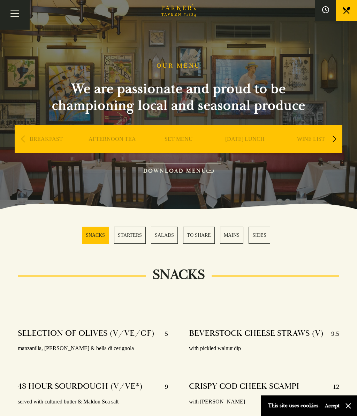  Describe the element at coordinates (334, 139) in the screenshot. I see `div: Next slide` at that location.